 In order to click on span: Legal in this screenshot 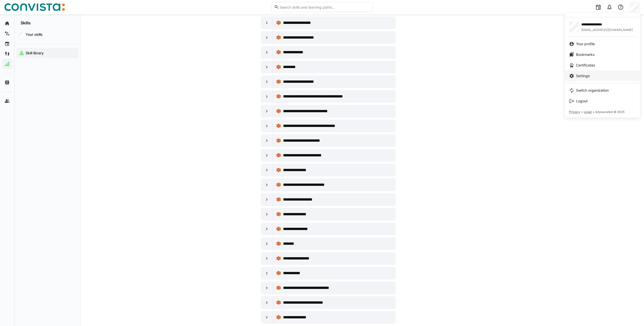, I will do `click(588, 112)`.